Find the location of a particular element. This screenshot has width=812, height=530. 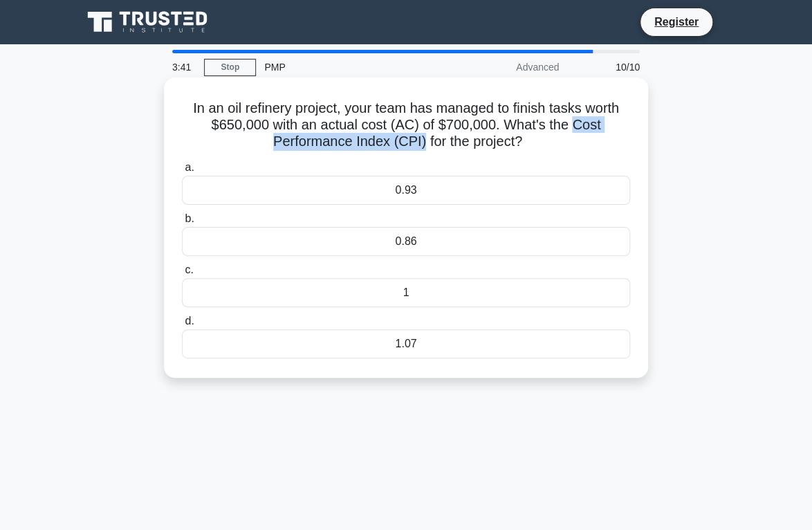

div: PMP is located at coordinates (351, 67).